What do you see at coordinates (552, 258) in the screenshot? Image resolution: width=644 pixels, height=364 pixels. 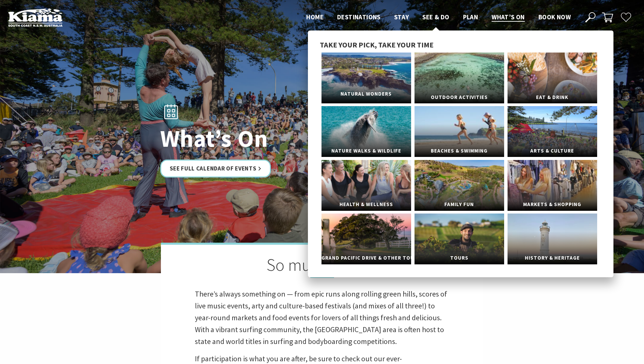 I see `span: History & Heritage` at bounding box center [552, 258].